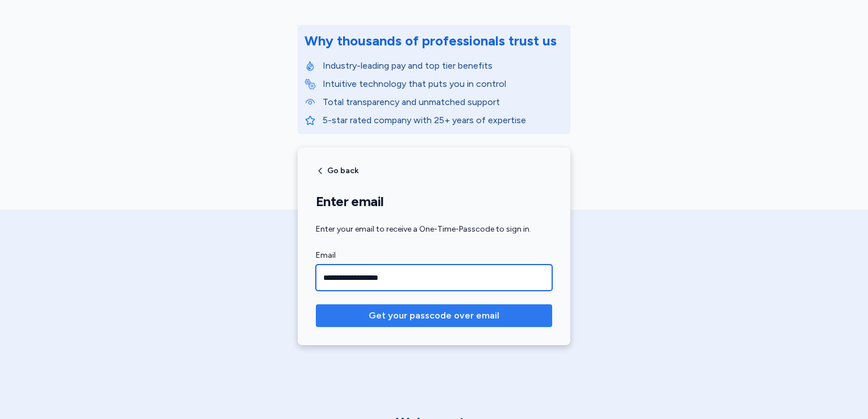 This screenshot has height=419, width=868. Describe the element at coordinates (431, 41) in the screenshot. I see `div: Why thousands of professionals trust us` at that location.